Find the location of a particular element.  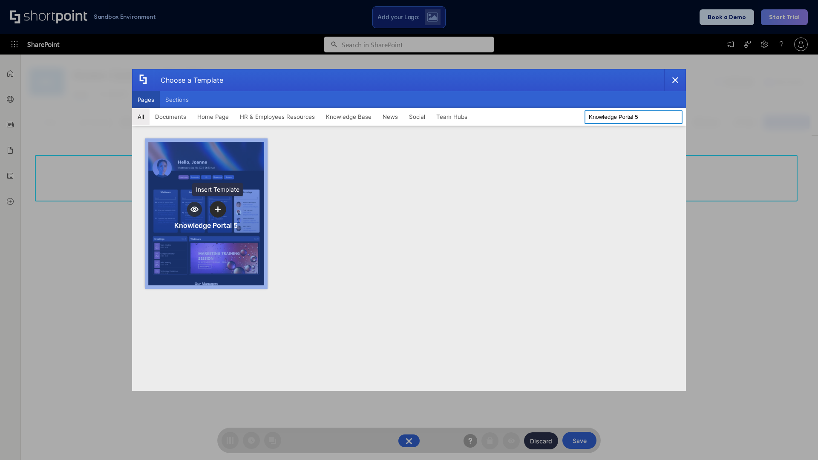

div: Choose a Template is located at coordinates (188, 80).